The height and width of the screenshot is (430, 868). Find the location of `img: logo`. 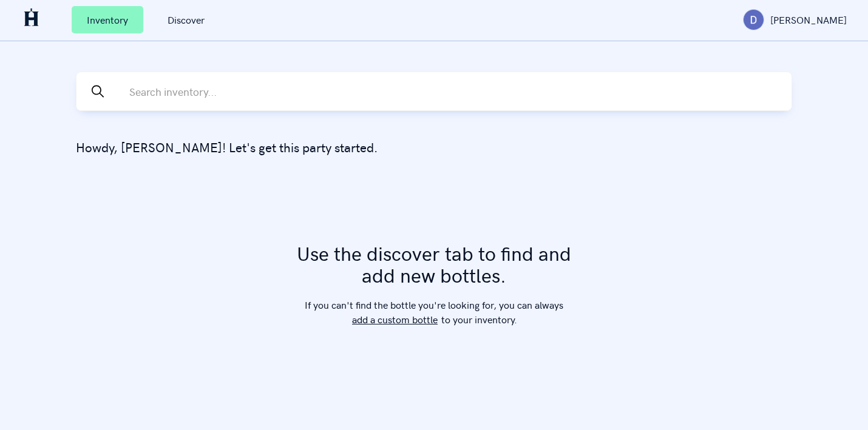

img: logo is located at coordinates (31, 18).